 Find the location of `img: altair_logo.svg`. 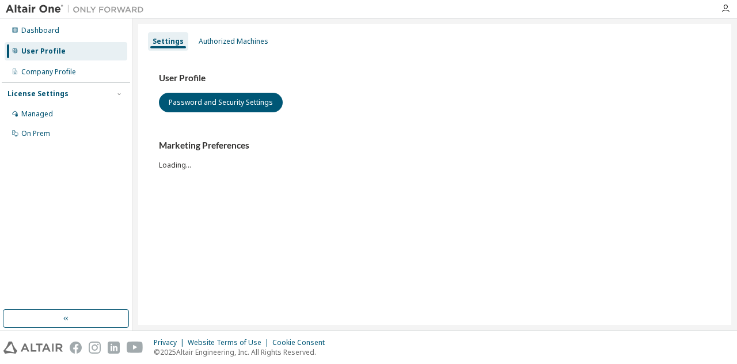

img: altair_logo.svg is located at coordinates (33, 347).